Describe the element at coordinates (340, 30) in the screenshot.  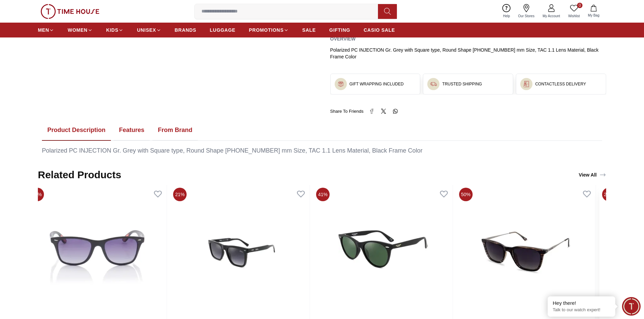
I see `a: GIFTING` at that location.